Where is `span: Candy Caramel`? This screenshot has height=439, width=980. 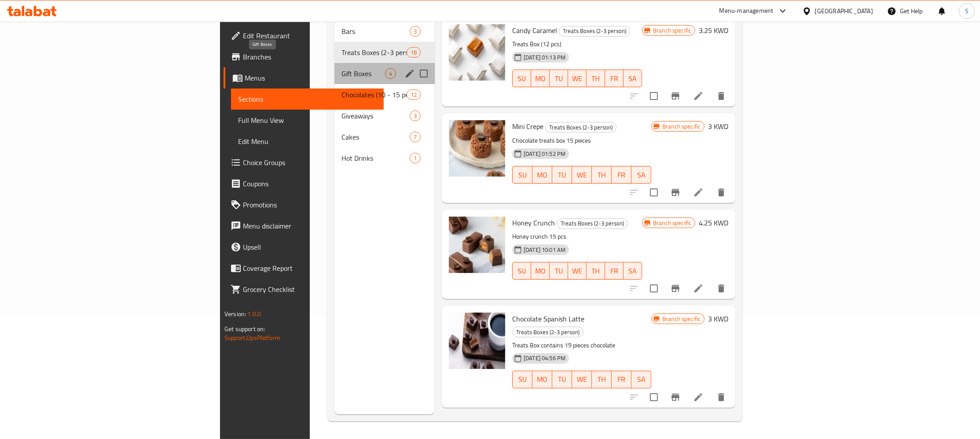
span: Candy Caramel is located at coordinates (535, 30).